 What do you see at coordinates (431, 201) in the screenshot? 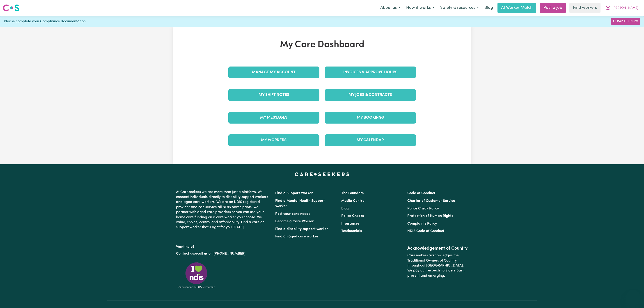
I see `a: Charter of Customer Service` at bounding box center [431, 201].